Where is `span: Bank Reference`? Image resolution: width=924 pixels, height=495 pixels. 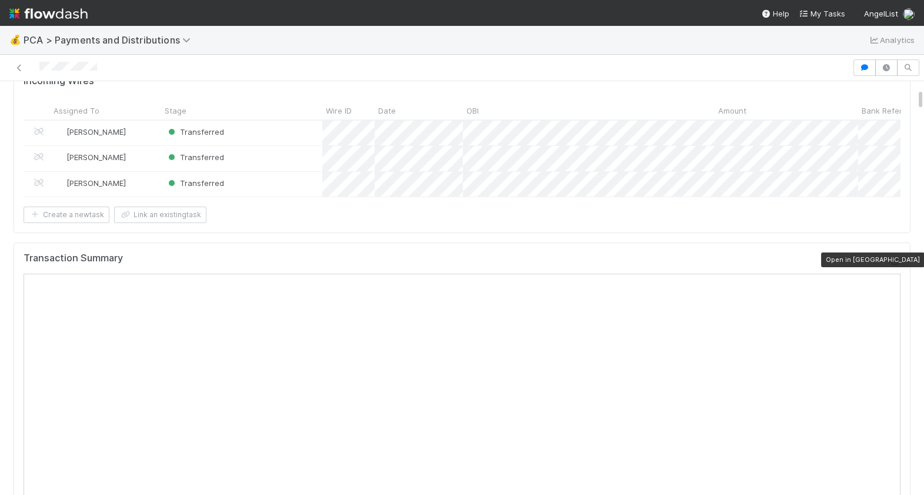
span: Bank Reference is located at coordinates (891, 111).